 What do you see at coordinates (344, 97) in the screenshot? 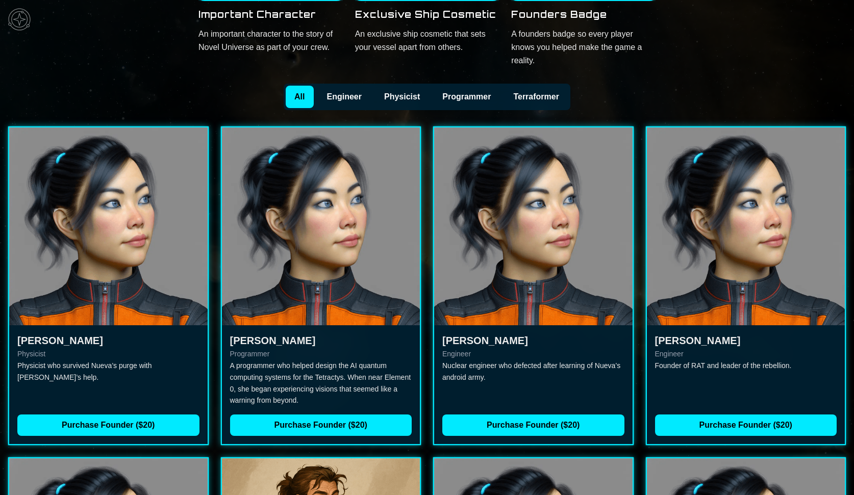
I see `button: Engineer` at bounding box center [344, 97].